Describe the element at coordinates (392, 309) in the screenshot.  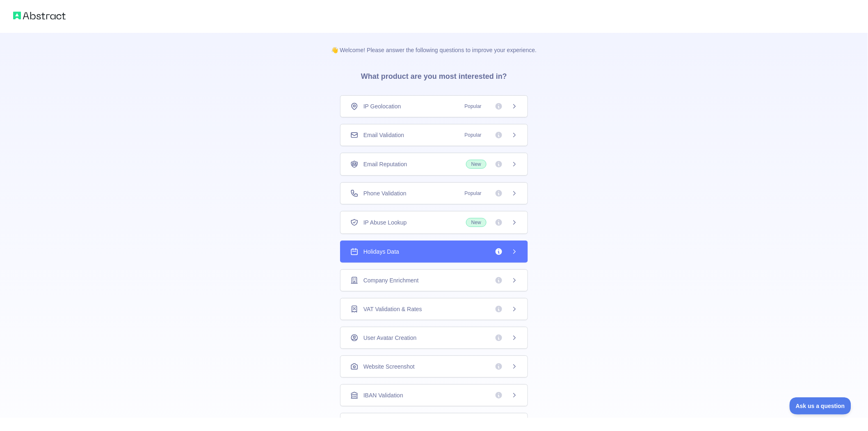
I see `span: VAT Validation & Rates` at that location.